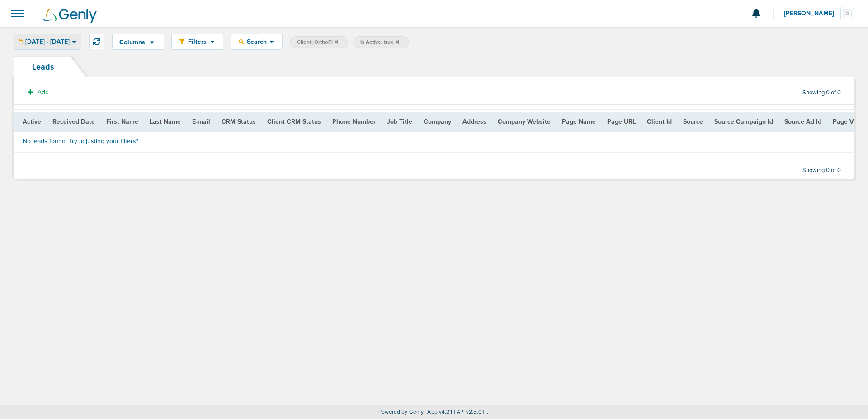  What do you see at coordinates (74, 121) in the screenshot?
I see `span: Received Date` at bounding box center [74, 121].